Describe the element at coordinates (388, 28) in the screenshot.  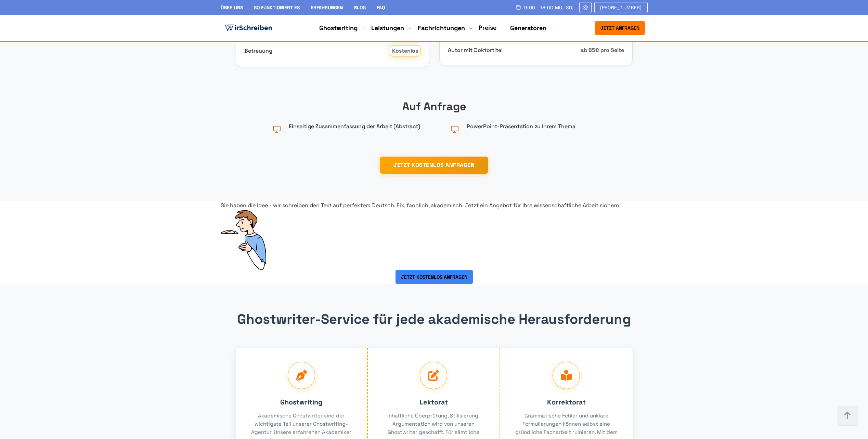
I see `a: Leistungen` at that location.